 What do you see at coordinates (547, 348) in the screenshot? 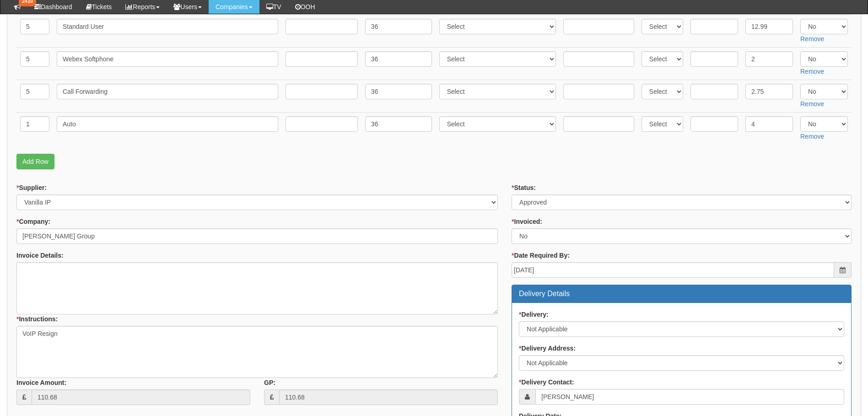
I see `label: Delivery Address:` at bounding box center [547, 348].